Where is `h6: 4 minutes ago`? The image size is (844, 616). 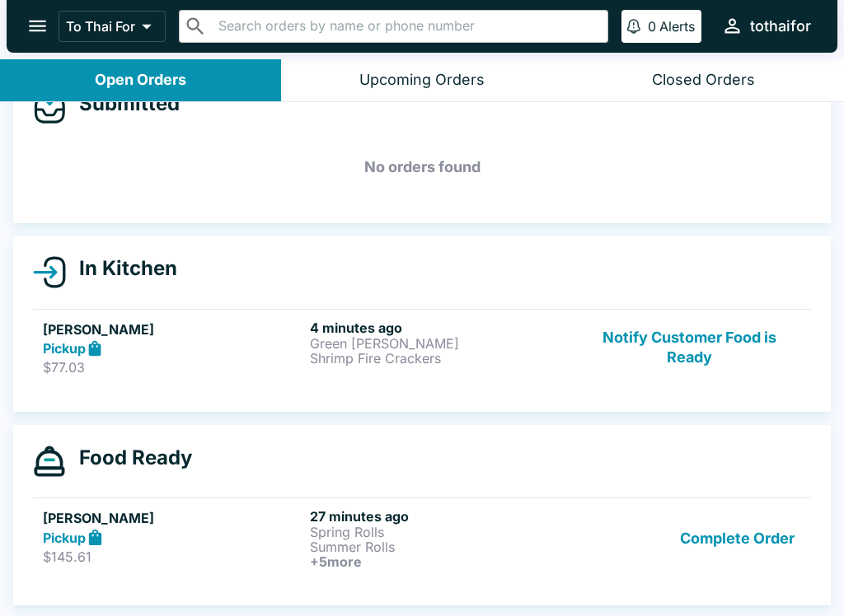 h6: 4 minutes ago is located at coordinates (440, 328).